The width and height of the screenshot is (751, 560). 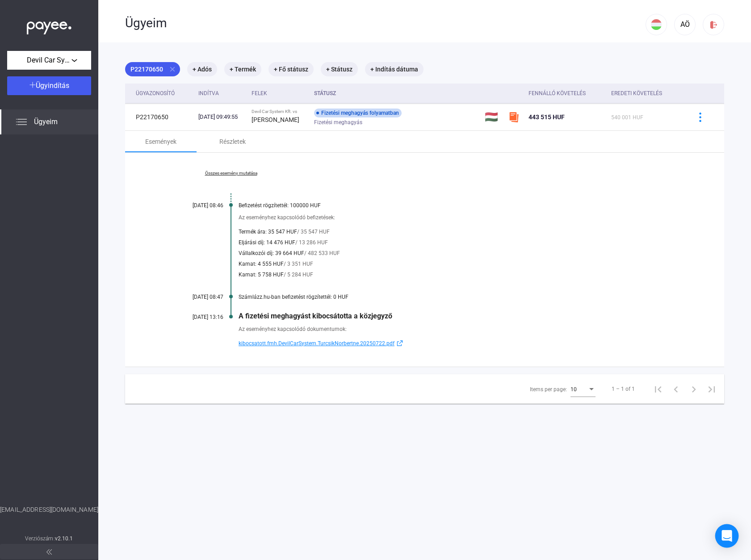 What do you see at coordinates (299, 264) in the screenshot?
I see `span: / 3 351 HUF` at bounding box center [299, 264].